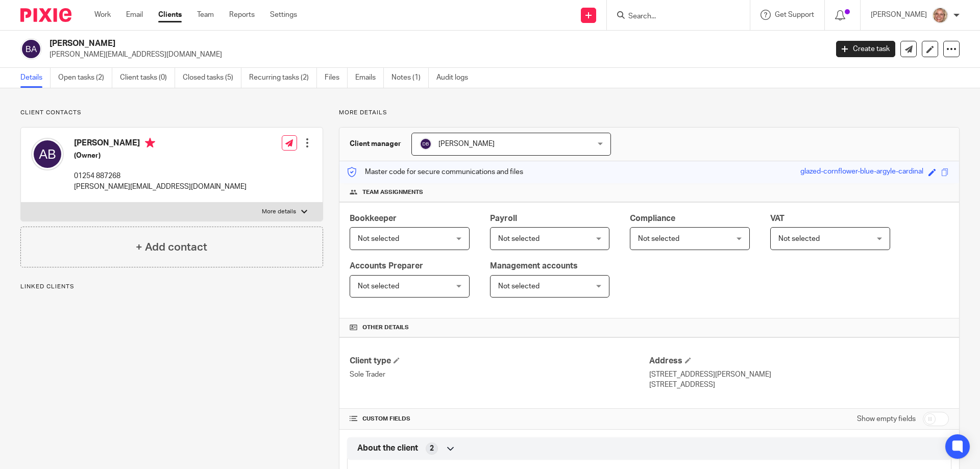 The height and width of the screenshot is (469, 980). What do you see at coordinates (887, 419) in the screenshot?
I see `label: Show empty fields` at bounding box center [887, 419].